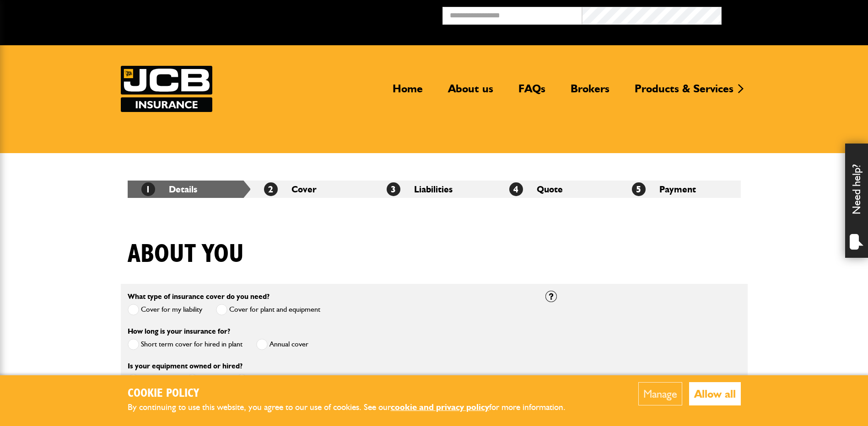 The image size is (868, 426). I want to click on label: Cover for plant and equipment, so click(268, 310).